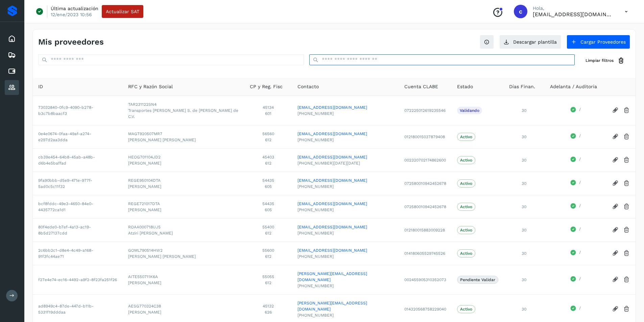 Image resolution: width=644 pixels, height=322 pixels. What do you see at coordinates (268, 277) in the screenshot?
I see `span: 55055` at bounding box center [268, 277].